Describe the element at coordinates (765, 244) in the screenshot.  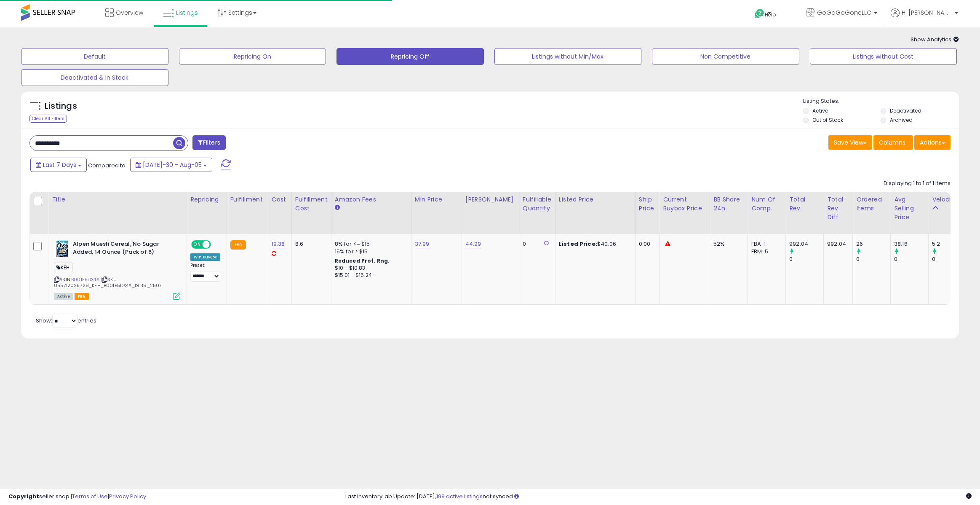
I see `div: FBA: 1` at that location.